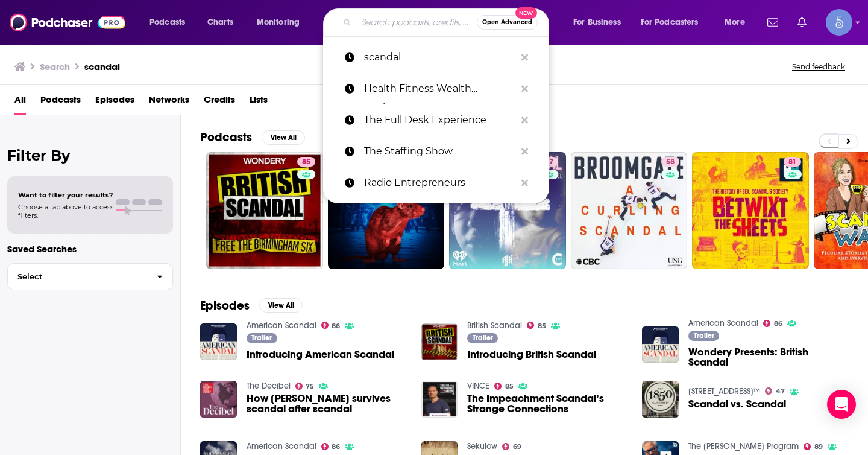 Image resolution: width=868 pixels, height=455 pixels. What do you see at coordinates (840, 22) in the screenshot?
I see `img: User Profile` at bounding box center [840, 22].